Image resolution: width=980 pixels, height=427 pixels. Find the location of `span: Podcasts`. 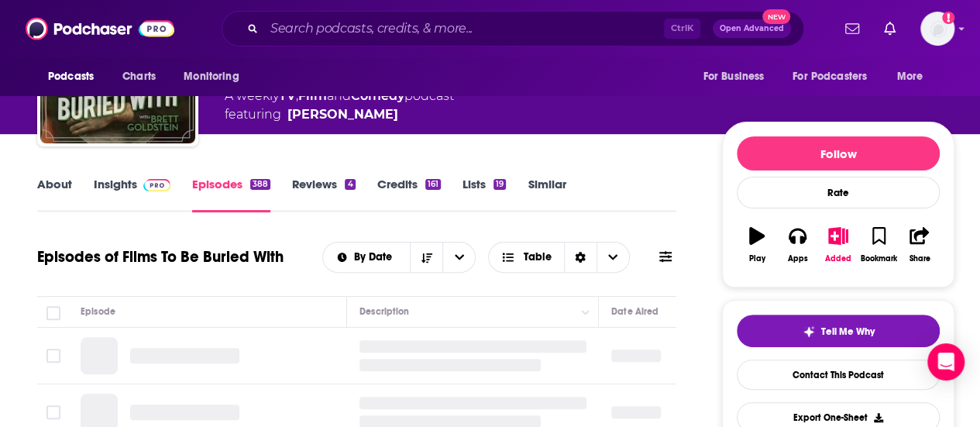

span: Podcasts is located at coordinates (71, 77).